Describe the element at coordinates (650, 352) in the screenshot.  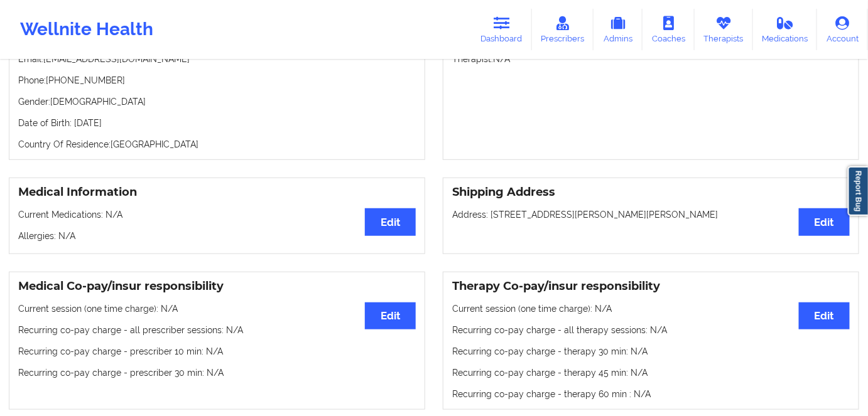
I see `p: Recurring co-pay charge - therapy 30 min : N/A` at that location.